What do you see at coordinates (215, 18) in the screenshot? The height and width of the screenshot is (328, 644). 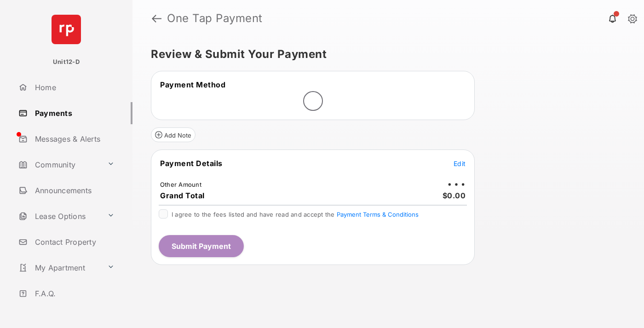 I see `strong: One Tap Payment` at bounding box center [215, 18].